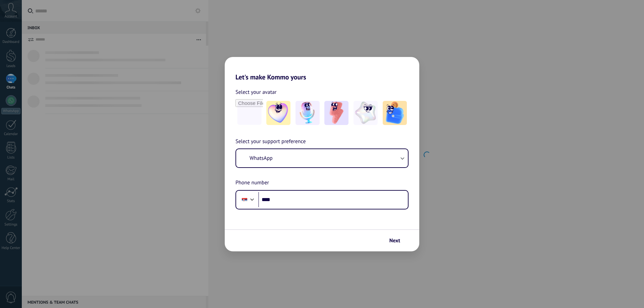 The image size is (644, 308). Describe the element at coordinates (366, 113) in the screenshot. I see `img: -4.jpeg` at that location.